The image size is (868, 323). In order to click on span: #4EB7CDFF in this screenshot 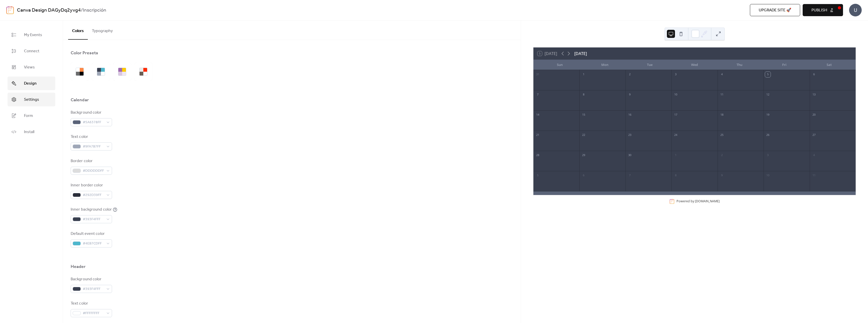, I will do `click(93, 243)`.